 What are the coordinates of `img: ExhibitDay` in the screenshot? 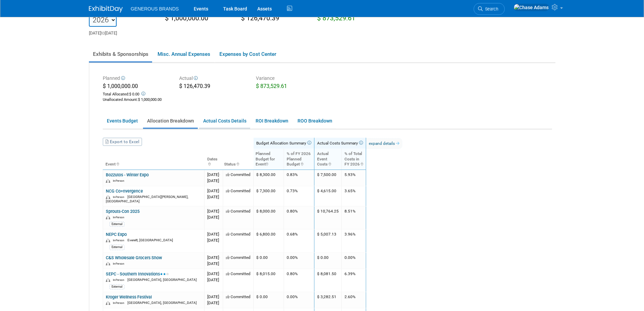 It's located at (106, 9).